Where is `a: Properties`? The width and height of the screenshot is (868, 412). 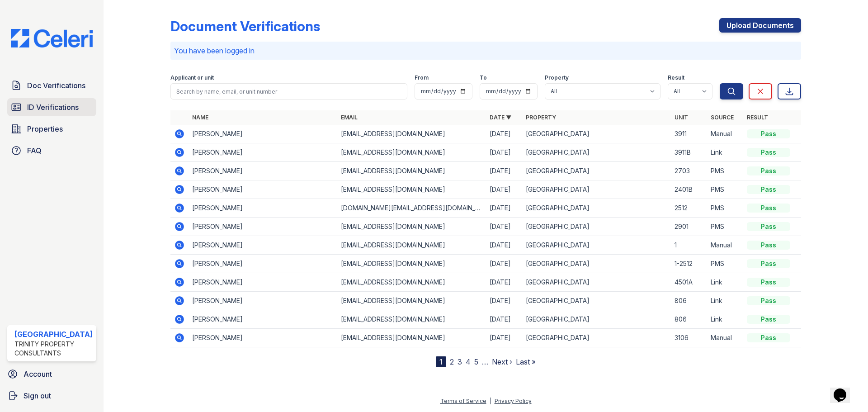 a: Properties is located at coordinates (51, 129).